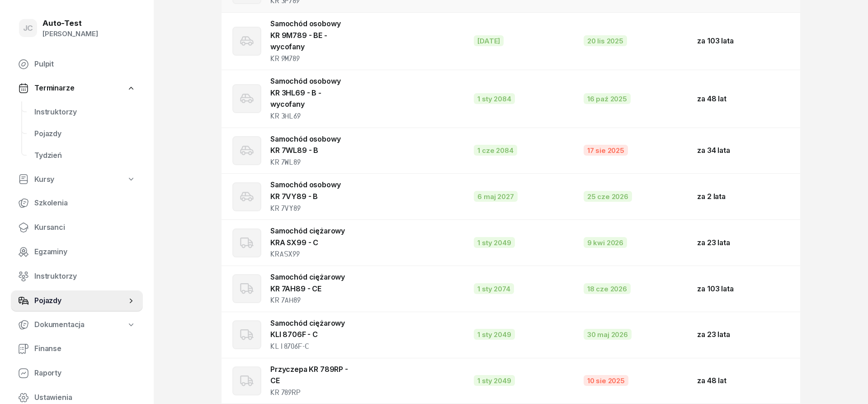 This screenshot has width=868, height=404. Describe the element at coordinates (77, 252) in the screenshot. I see `a: Egzaminy` at that location.